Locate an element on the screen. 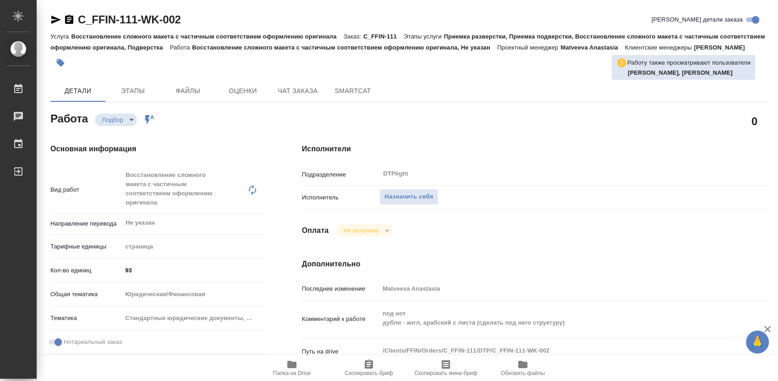  span: Оценки is located at coordinates (243, 91).